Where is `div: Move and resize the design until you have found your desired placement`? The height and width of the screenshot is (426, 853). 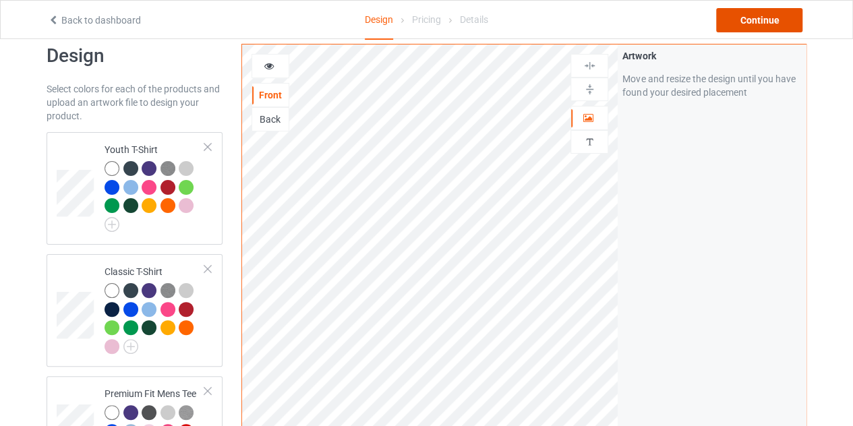
div: Move and resize the design until you have found your desired placement is located at coordinates (711, 86).